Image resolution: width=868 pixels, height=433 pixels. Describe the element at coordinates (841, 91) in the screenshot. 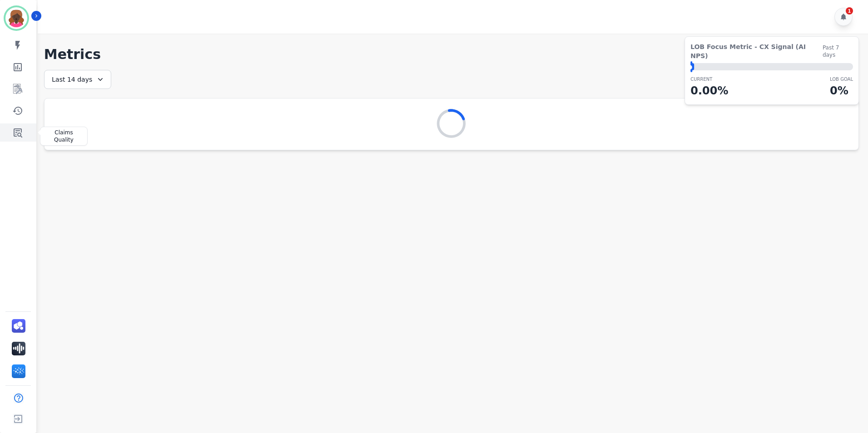

I see `p: 0 %` at that location.